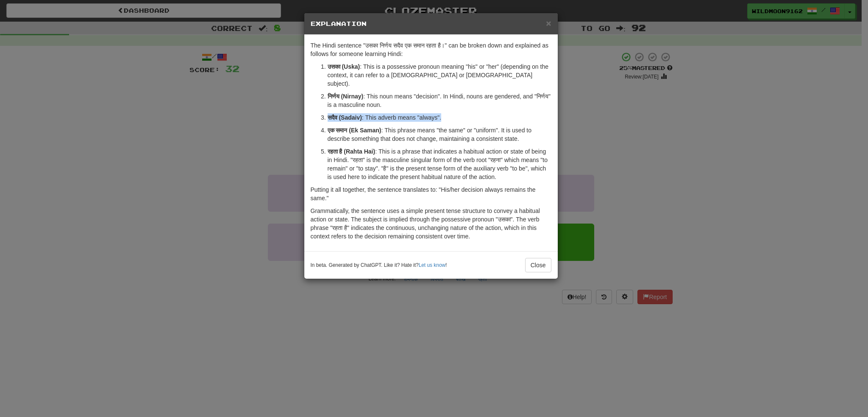 The image size is (868, 417). Describe the element at coordinates (355, 131) in the screenshot. I see `strong: एक समान (Ek Saman)` at that location.